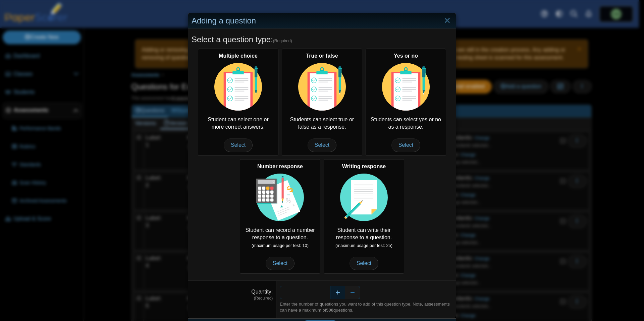 The width and height of the screenshot is (644, 321). Describe the element at coordinates (364, 197) in the screenshot. I see `img: item-type-writing-response.svg` at that location.